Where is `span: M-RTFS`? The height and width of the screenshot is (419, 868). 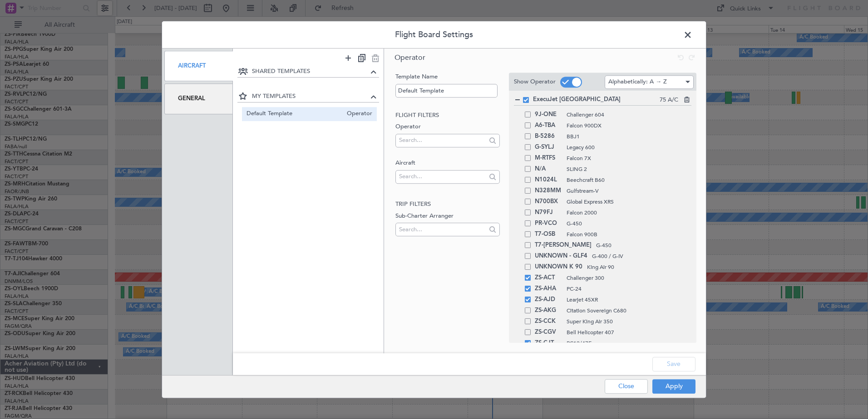 span: M-RTFS is located at coordinates (549, 158).